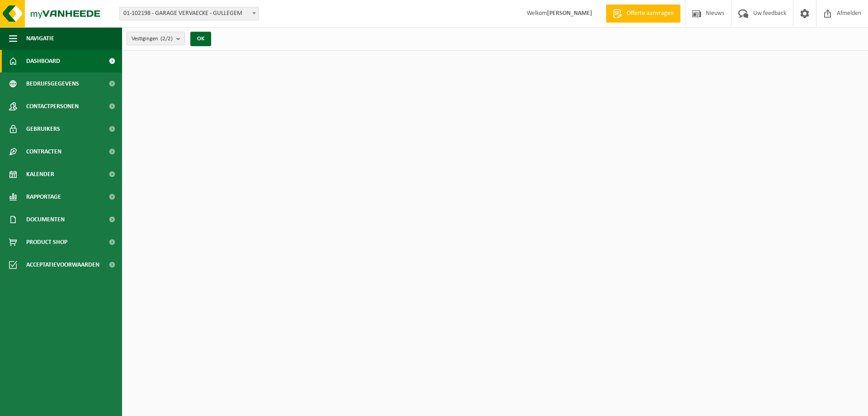  I want to click on span: Bedrijfsgegevens, so click(52, 84).